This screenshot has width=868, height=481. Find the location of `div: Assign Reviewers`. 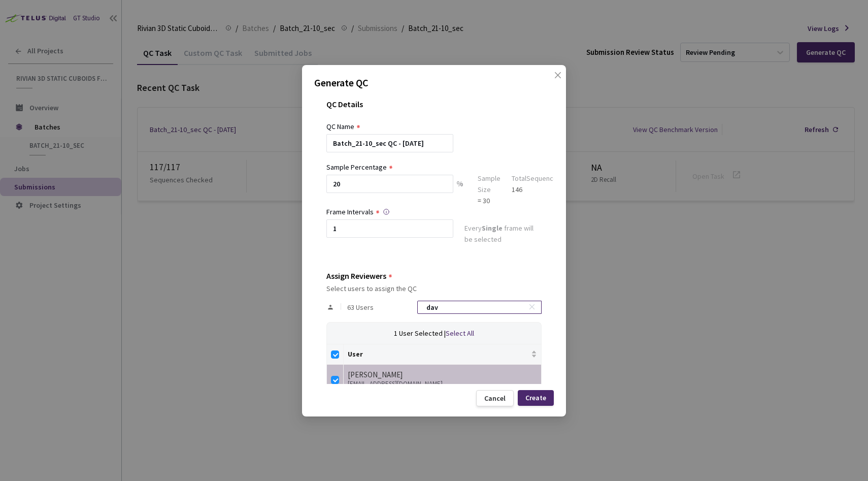

div: Assign Reviewers is located at coordinates (356, 276).